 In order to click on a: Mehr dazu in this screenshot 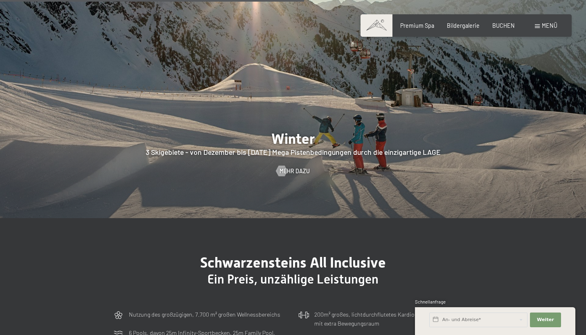, I will do `click(293, 171)`.